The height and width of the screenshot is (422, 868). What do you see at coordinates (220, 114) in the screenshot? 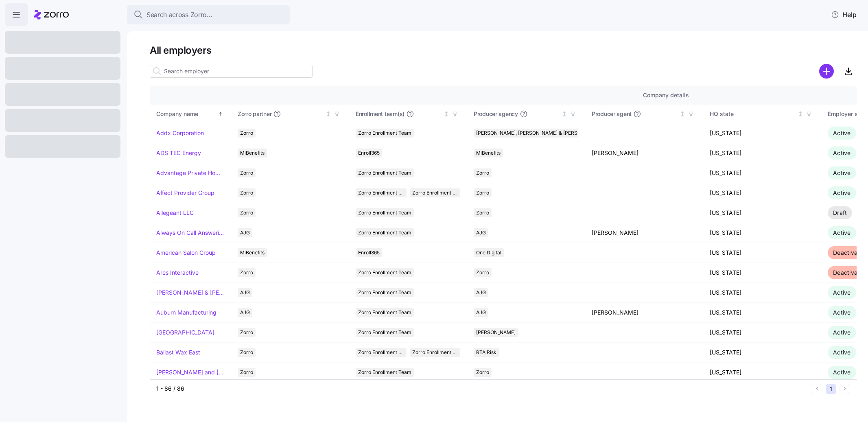
I see `div: Sorted ascending` at bounding box center [220, 114].